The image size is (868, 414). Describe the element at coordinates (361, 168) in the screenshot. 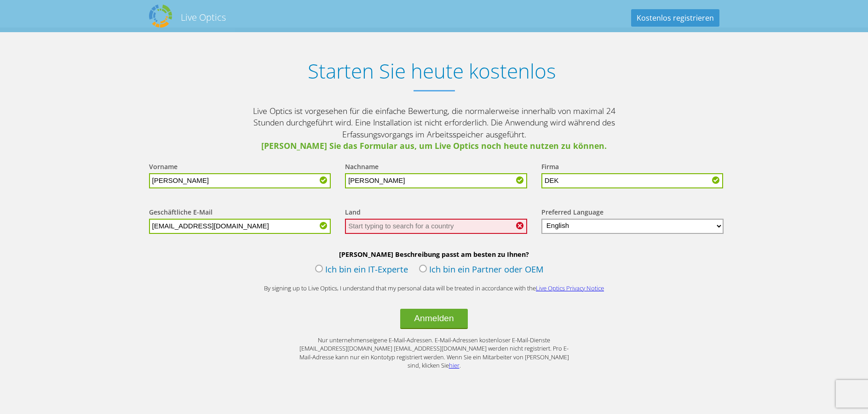

I see `label: Nachname` at that location.